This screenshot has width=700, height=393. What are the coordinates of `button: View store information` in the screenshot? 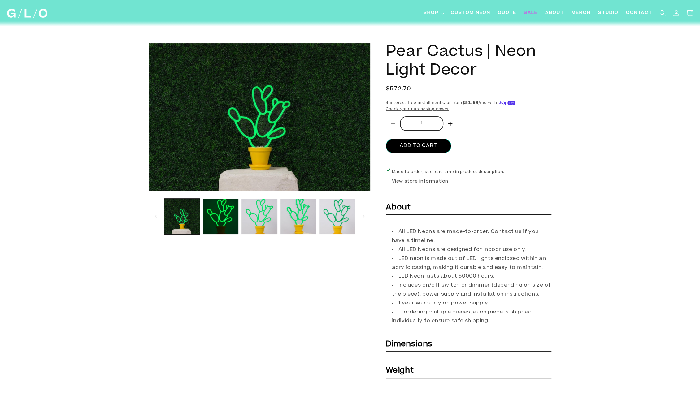 It's located at (420, 182).